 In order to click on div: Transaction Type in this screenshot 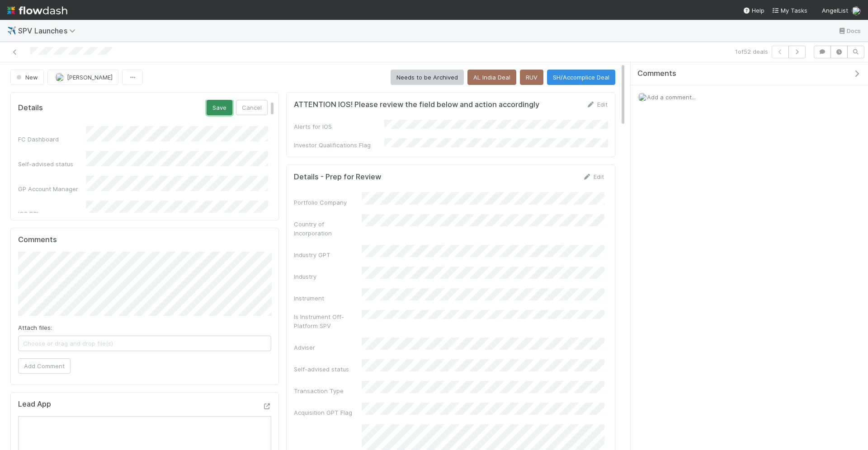, I will do `click(328, 391)`.